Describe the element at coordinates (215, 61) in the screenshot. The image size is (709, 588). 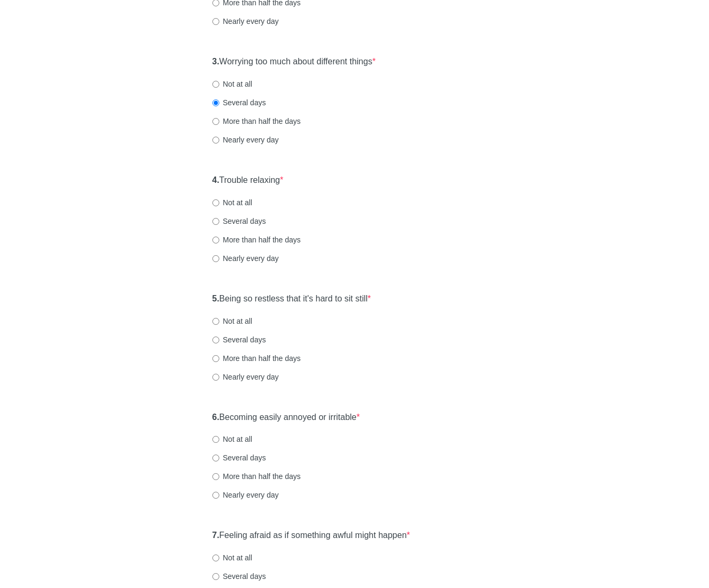
I see `strong: 3.` at that location.